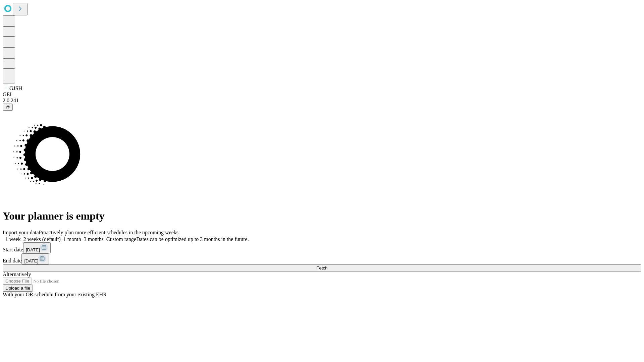 The width and height of the screenshot is (644, 362). What do you see at coordinates (322, 248) in the screenshot?
I see `div: Start date` at bounding box center [322, 248].